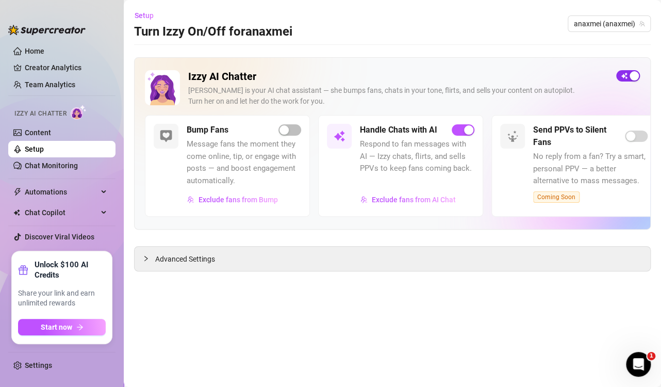  I want to click on span: Share your link and earn unlimited rewards, so click(62, 298).